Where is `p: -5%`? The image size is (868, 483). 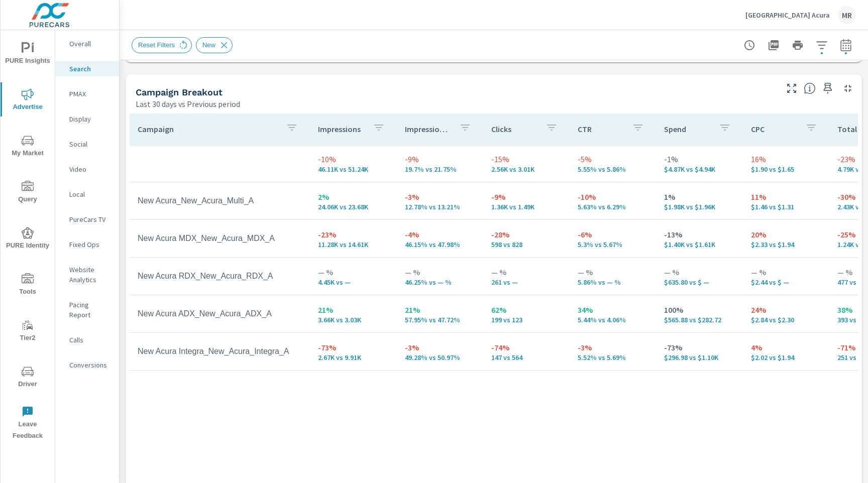
p: -5% is located at coordinates (613, 159).